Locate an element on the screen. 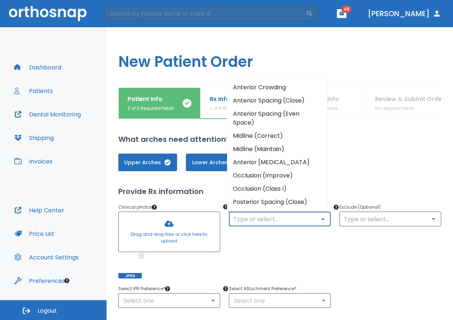 This screenshot has width=453, height=320. li: Occlusion (Improve) is located at coordinates (277, 175).